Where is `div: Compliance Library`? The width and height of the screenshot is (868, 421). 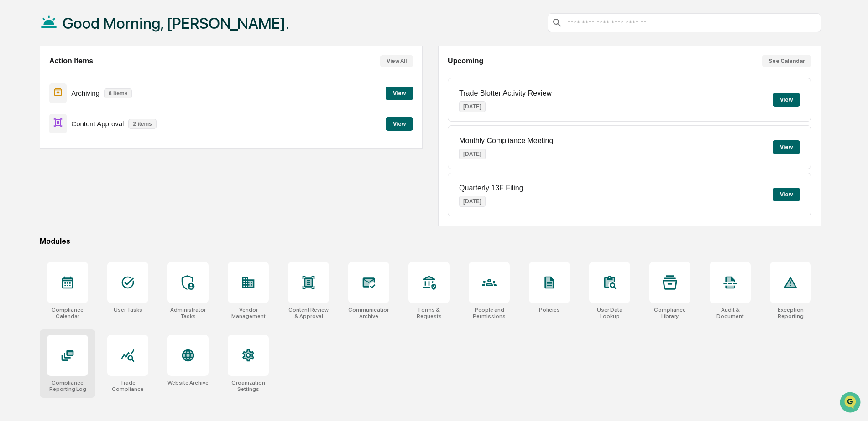 div: Compliance Library is located at coordinates (670, 313).